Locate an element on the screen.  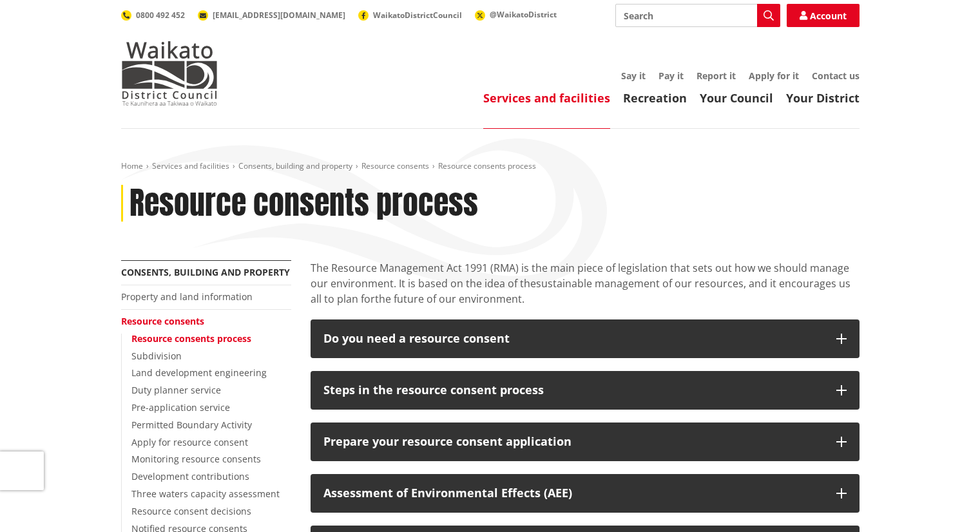
button: Steps in the resource consent process is located at coordinates (585, 390).